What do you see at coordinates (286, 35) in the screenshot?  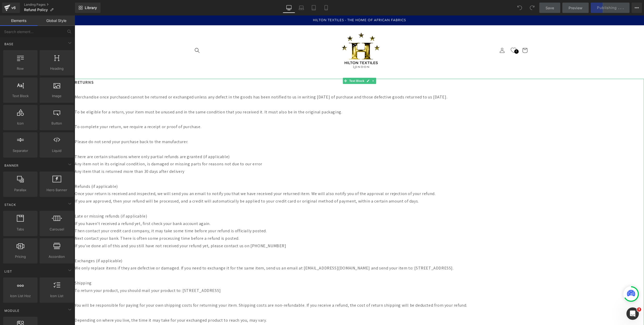 I see `img: Hilton Textiles - London` at bounding box center [286, 35].